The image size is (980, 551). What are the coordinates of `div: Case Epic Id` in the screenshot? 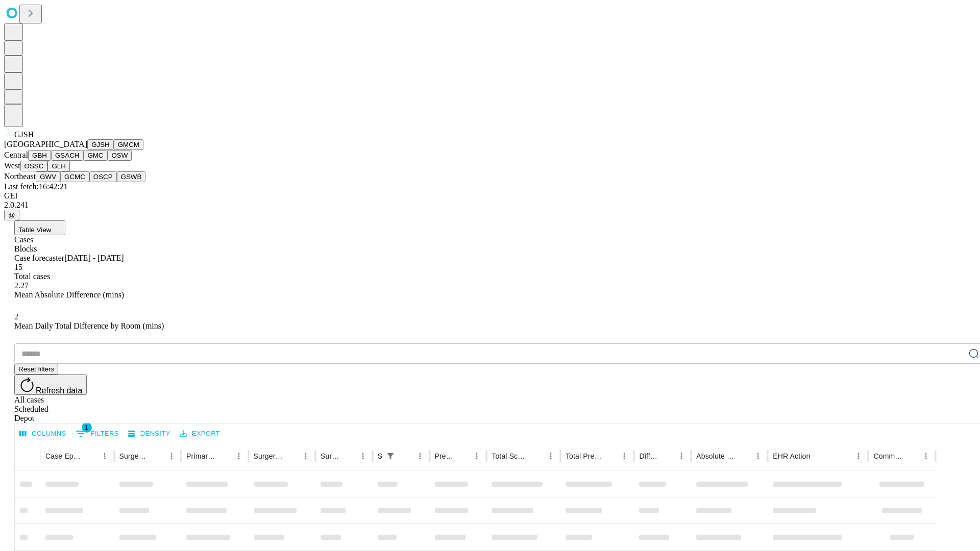 It's located at (64, 457).